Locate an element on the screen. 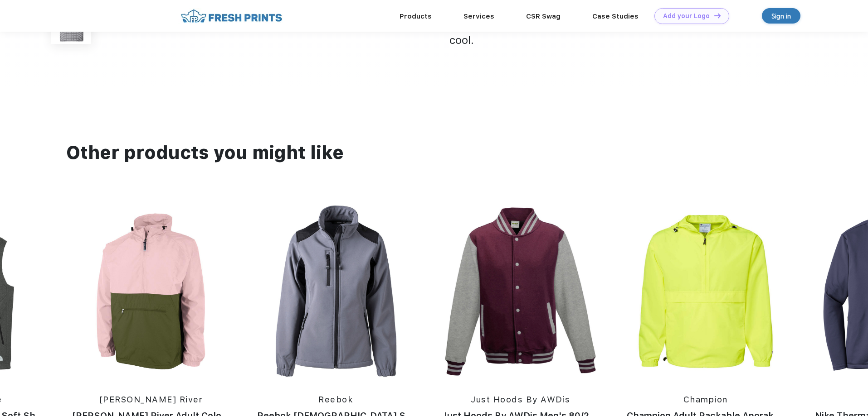 The width and height of the screenshot is (868, 416). a: Sign in is located at coordinates (781, 16).